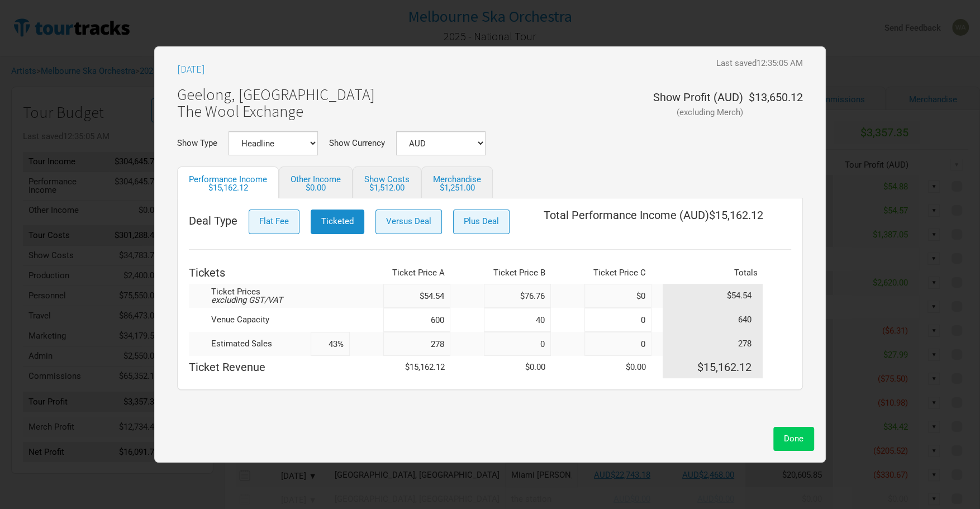  Describe the element at coordinates (247, 300) in the screenshot. I see `em: excluding GST/VAT` at that location.